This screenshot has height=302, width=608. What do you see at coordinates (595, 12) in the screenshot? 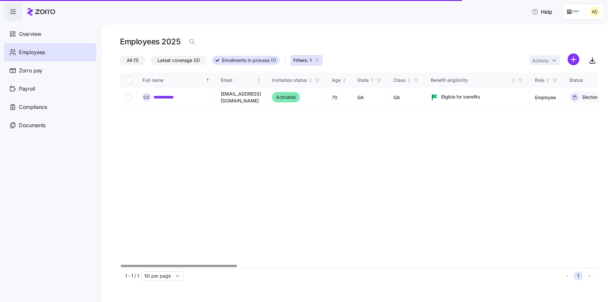
I see `img: 25966653fc60c1c706604e5d62ac2791` at bounding box center [595, 12].